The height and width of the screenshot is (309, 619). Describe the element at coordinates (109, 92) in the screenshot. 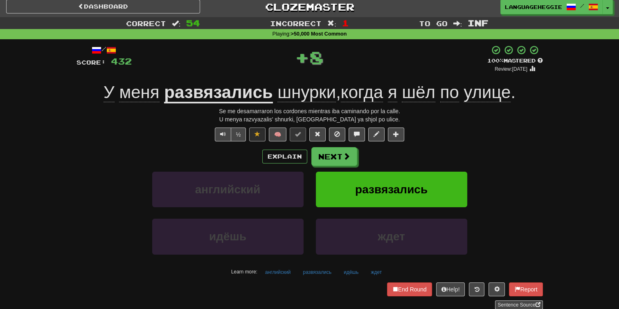

I see `span: У` at that location.